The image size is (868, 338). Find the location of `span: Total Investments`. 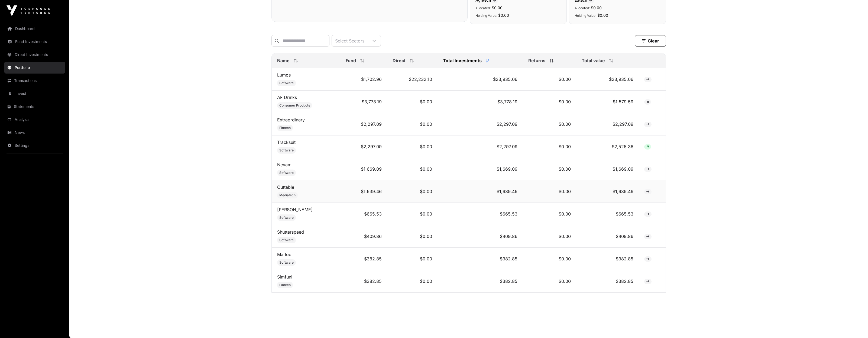

span: Total Investments is located at coordinates (462, 61).